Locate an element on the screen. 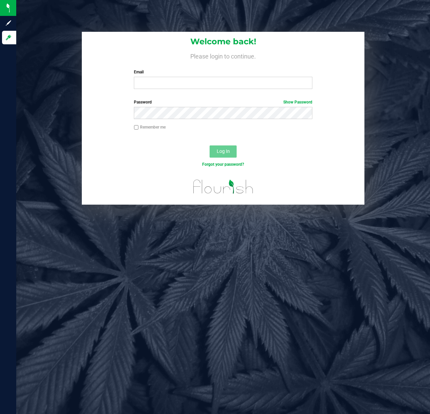 The image size is (430, 414). a: Forgot your password? is located at coordinates (223, 164).